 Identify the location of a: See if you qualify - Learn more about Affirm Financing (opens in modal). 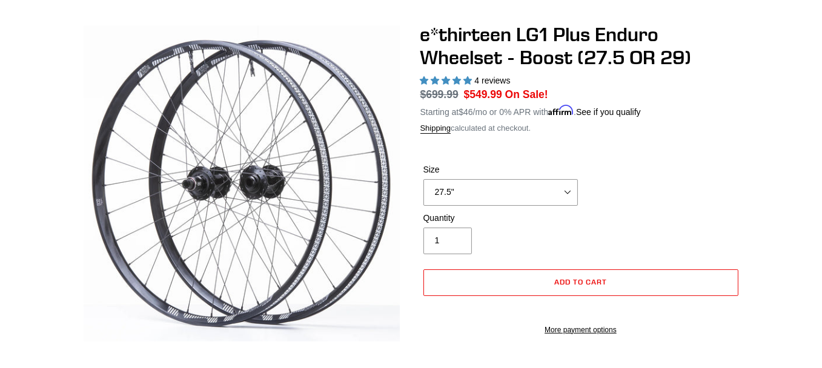
(608, 112).